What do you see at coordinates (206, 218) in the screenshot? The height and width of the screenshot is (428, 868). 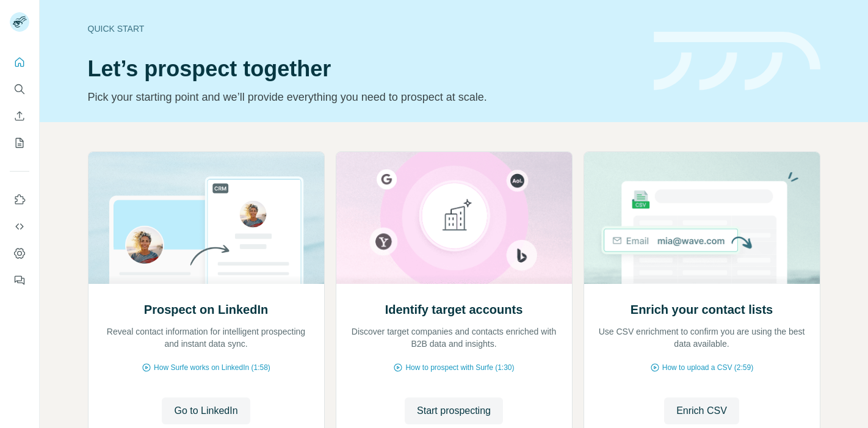 I see `img: Prospect on LinkedIn` at bounding box center [206, 218].